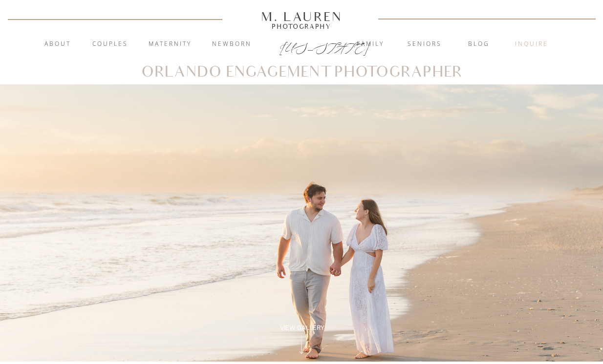 The image size is (603, 364). What do you see at coordinates (57, 44) in the screenshot?
I see `nav: About` at bounding box center [57, 44].